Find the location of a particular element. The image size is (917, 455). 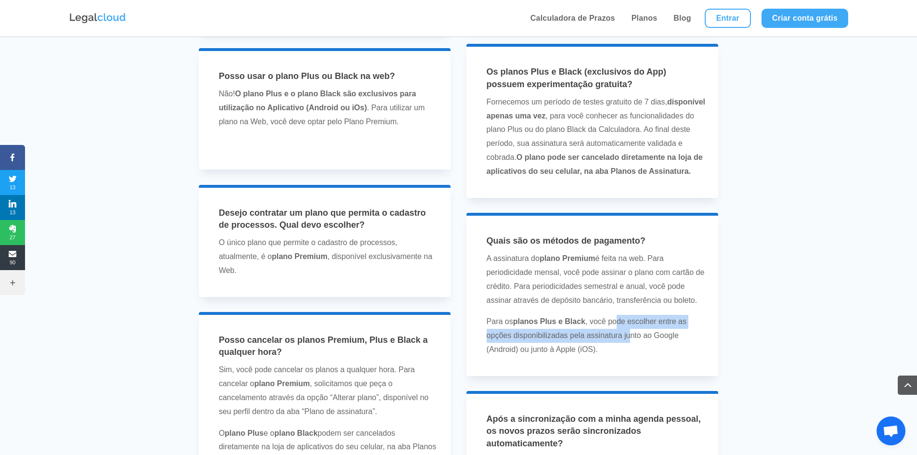

a: Criar conta grátis is located at coordinates (805, 18).